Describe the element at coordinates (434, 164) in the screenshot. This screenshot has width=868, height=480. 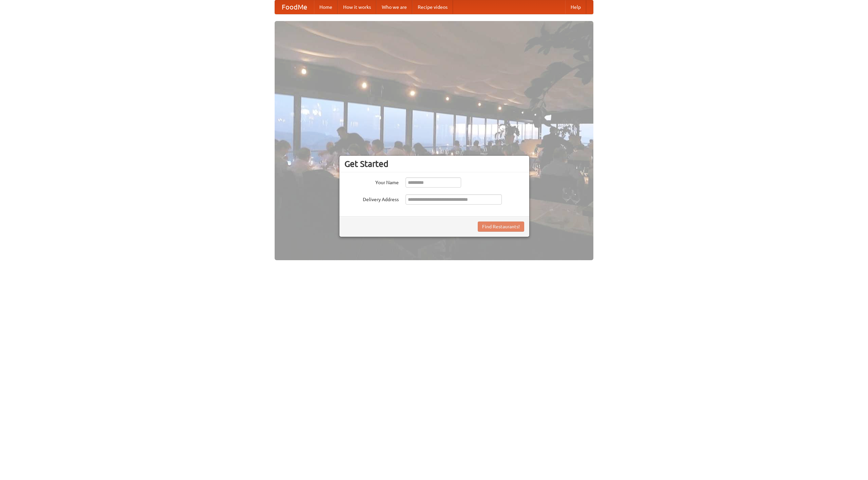
I see `h3: Get Started` at that location.